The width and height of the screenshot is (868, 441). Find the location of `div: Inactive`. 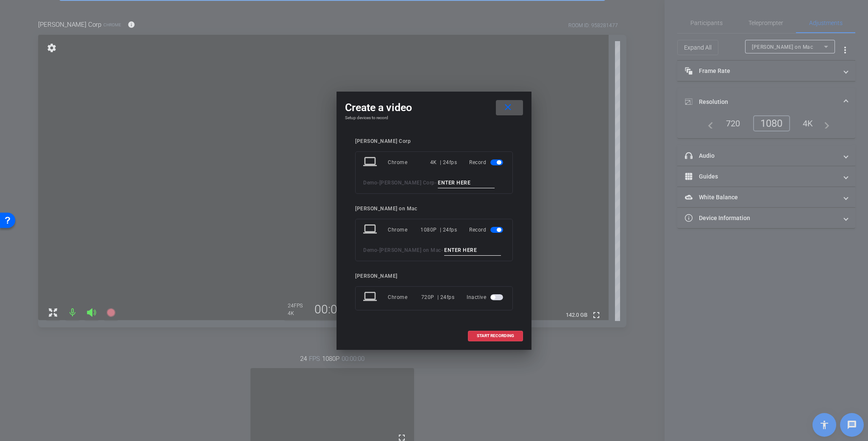

div: Inactive is located at coordinates (485, 297).